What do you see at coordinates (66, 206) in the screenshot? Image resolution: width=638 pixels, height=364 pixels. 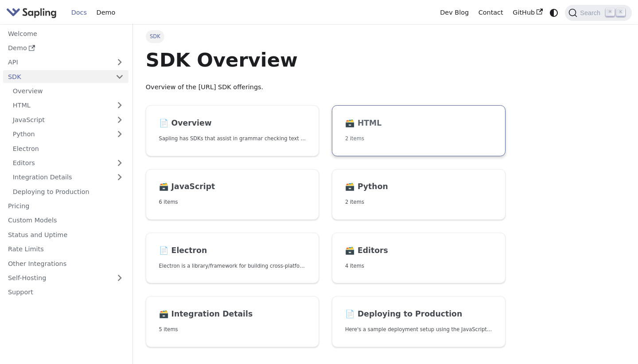 I see `a: Pricing` at bounding box center [66, 206].